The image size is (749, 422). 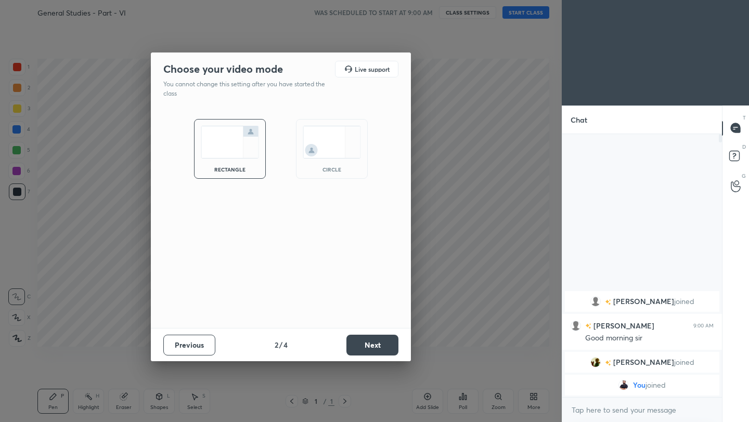 I want to click on p: G, so click(x=744, y=176).